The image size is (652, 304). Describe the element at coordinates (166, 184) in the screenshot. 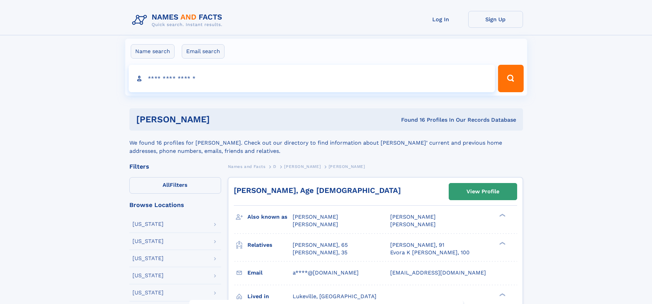

I see `span: All` at that location.